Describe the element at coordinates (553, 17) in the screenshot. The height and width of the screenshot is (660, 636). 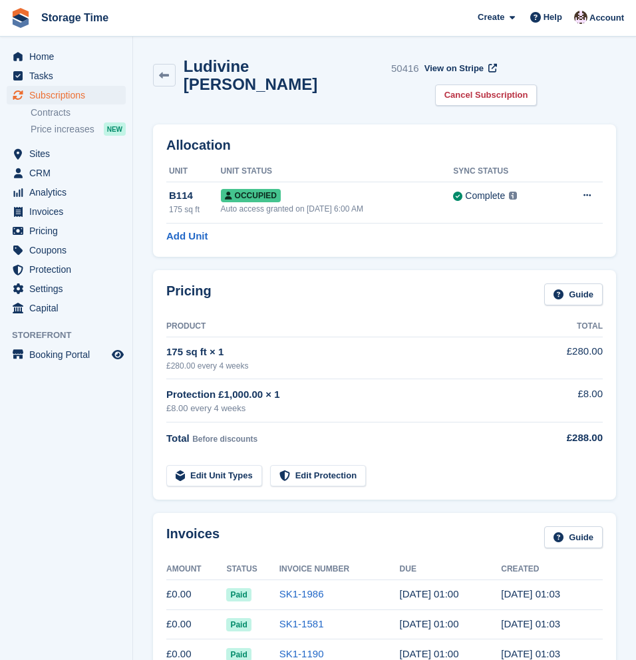
I see `span: Help` at that location.